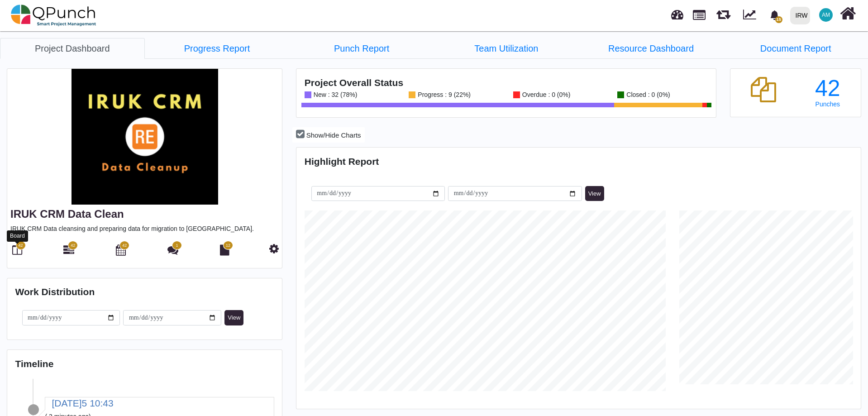 The image size is (868, 416). I want to click on span: AM, so click(826, 15).